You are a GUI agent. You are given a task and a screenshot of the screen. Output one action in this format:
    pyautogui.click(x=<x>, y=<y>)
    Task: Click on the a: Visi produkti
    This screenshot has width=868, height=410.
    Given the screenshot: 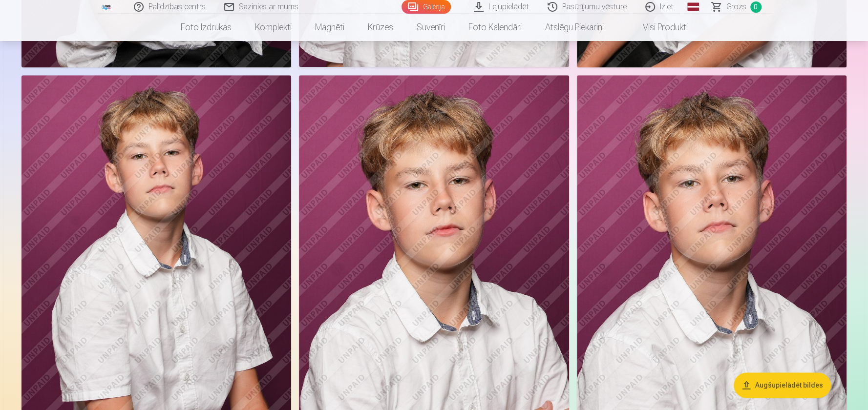 What is the action you would take?
    pyautogui.click(x=658, y=28)
    